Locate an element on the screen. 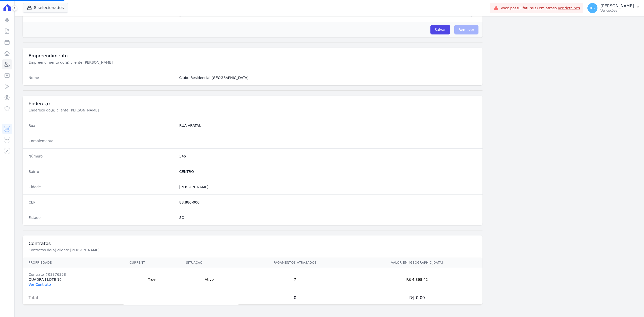 The height and width of the screenshot is (317, 644). h3: Contratos is located at coordinates (253, 244).